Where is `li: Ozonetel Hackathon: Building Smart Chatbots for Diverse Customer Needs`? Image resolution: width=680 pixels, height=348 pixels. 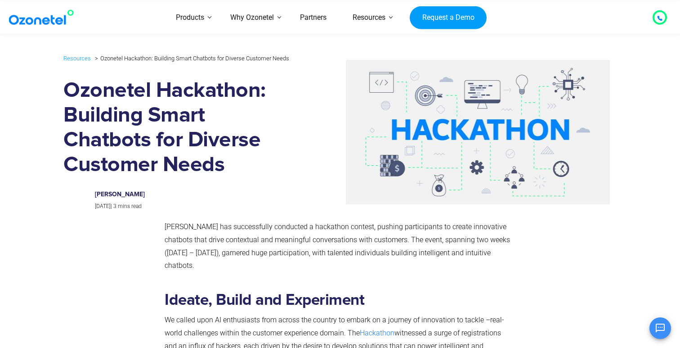
li: Ozonetel Hackathon: Building Smart Chatbots for Diverse Customer Needs is located at coordinates (191, 58).